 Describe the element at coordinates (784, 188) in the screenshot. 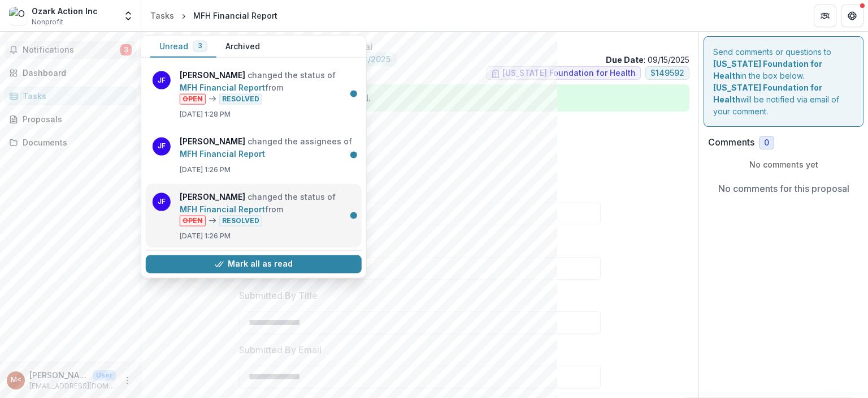

I see `p: No comments for this proposal` at that location.